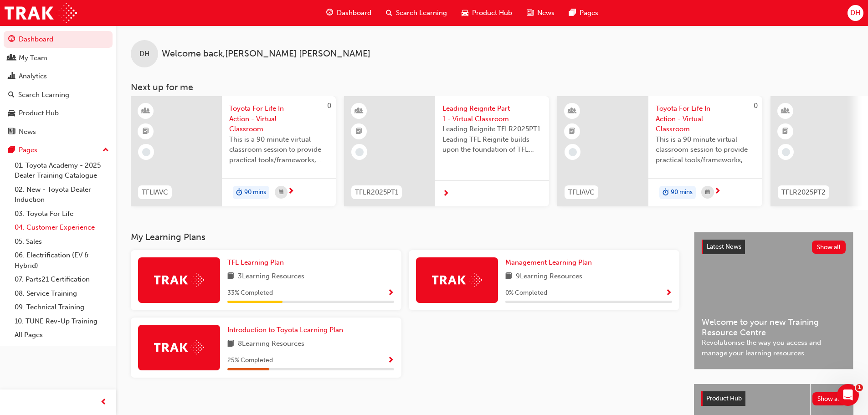 The image size is (868, 415). Describe the element at coordinates (257, 263) in the screenshot. I see `a: TFL Learning Plan` at that location.